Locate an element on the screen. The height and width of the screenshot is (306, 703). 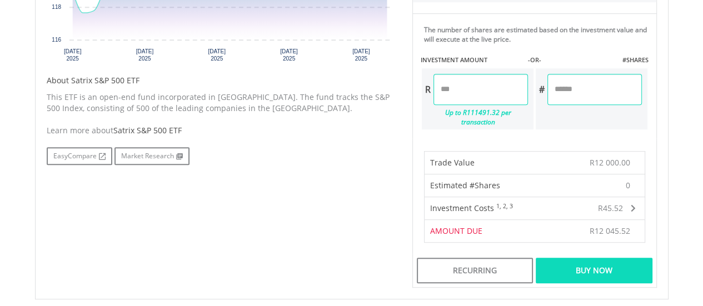
label: INVESTMENT AMOUNT is located at coordinates (454, 60).